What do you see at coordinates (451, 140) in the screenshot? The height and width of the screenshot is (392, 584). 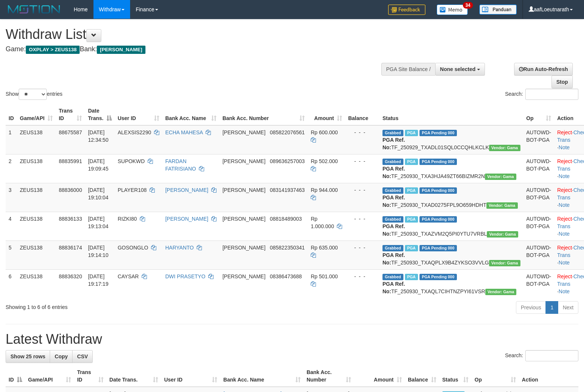 I see `td: TF_250929_TXADL01SQL0CCQHLKCLK` at bounding box center [451, 140].